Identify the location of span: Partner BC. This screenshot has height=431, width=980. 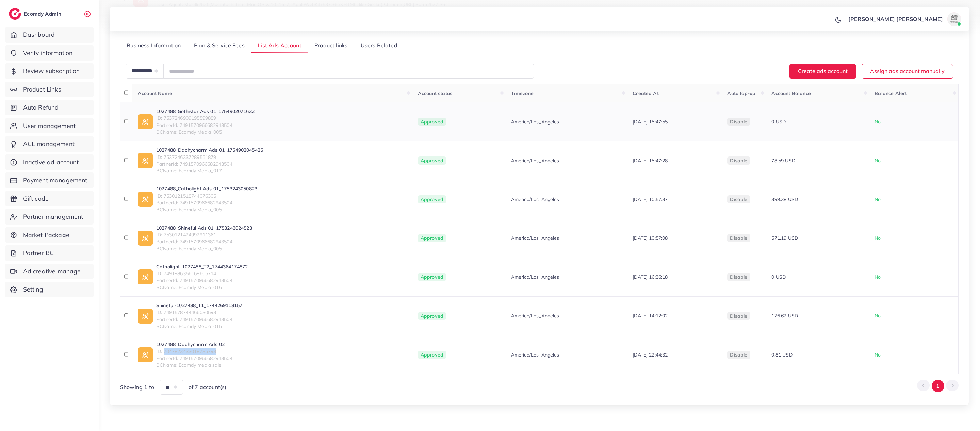
(38, 253).